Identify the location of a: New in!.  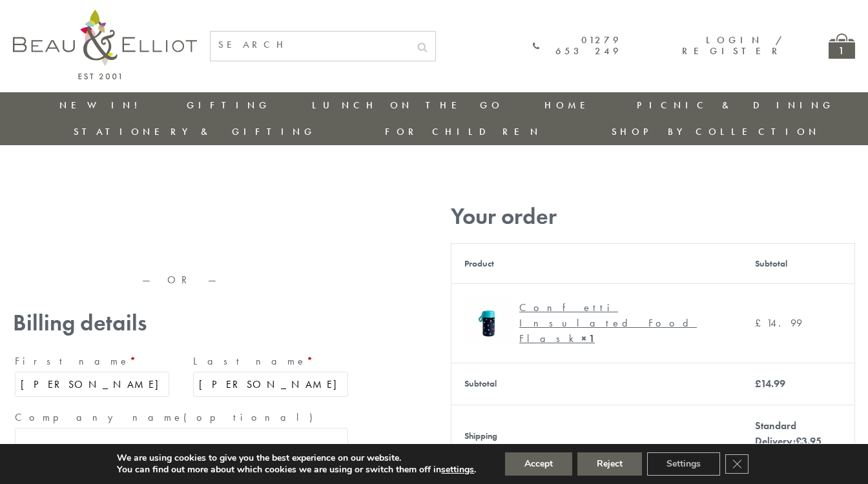
(103, 105).